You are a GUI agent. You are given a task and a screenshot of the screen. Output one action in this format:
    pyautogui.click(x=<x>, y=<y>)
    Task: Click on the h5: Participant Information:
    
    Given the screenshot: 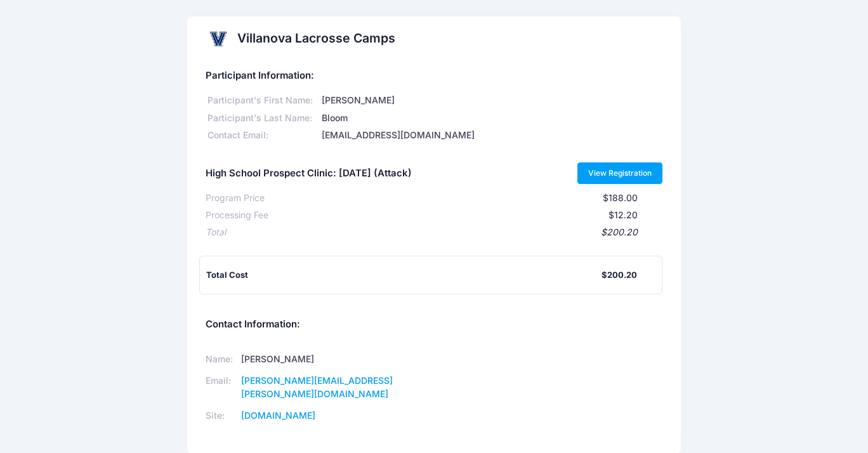 What is the action you would take?
    pyautogui.click(x=434, y=76)
    